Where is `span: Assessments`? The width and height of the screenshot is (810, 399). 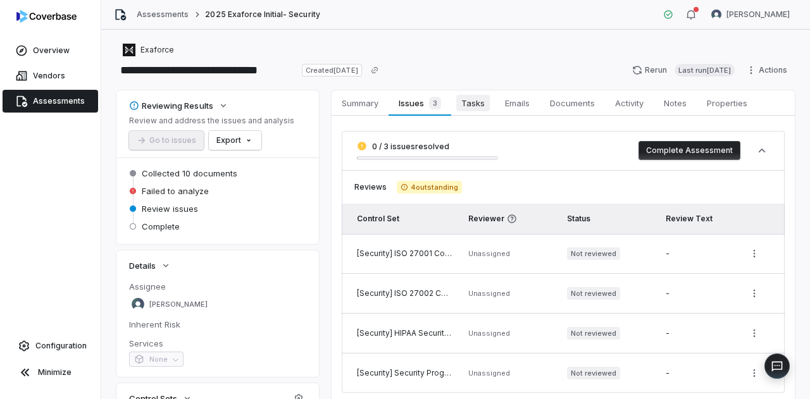
span: Assessments is located at coordinates (59, 101).